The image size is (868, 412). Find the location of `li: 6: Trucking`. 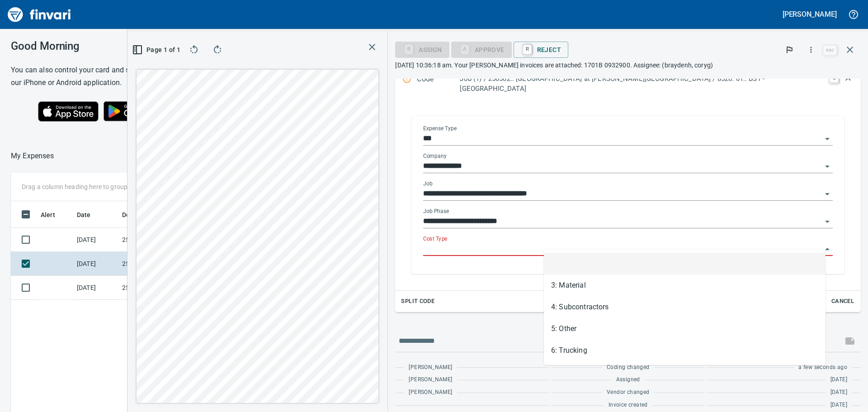

li: 6: Trucking is located at coordinates (684, 351).